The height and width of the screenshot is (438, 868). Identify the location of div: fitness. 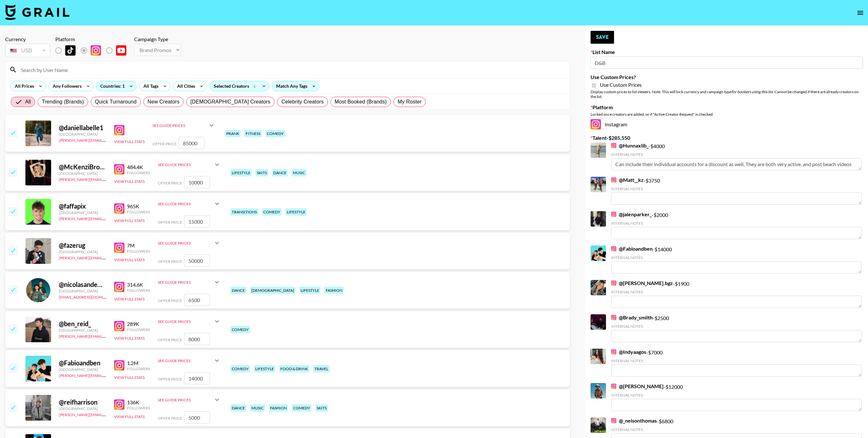
(253, 133).